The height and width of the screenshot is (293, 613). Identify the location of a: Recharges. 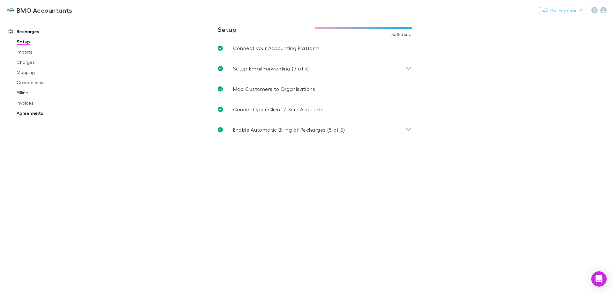
(44, 32).